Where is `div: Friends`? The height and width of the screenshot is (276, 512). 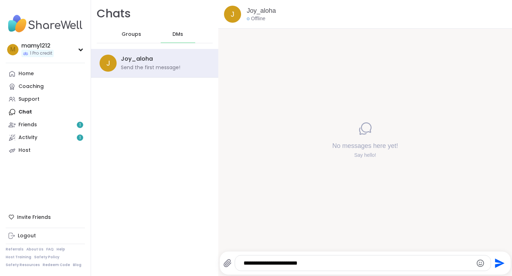 div: Friends is located at coordinates (28, 125).